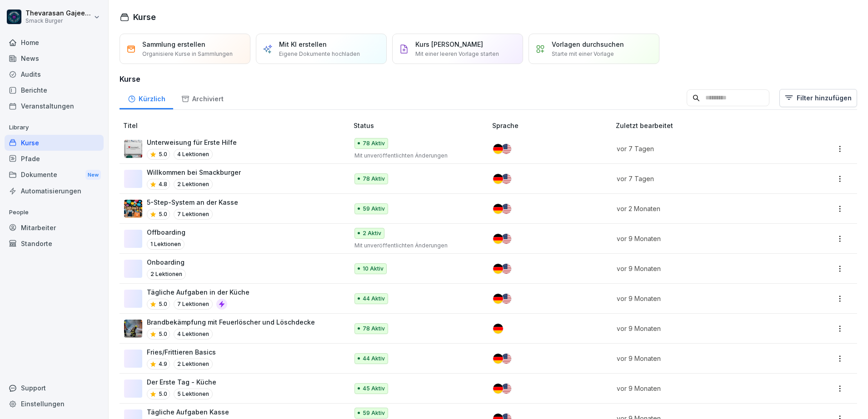 The height and width of the screenshot is (419, 868). I want to click on div: Mitarbeiter, so click(54, 228).